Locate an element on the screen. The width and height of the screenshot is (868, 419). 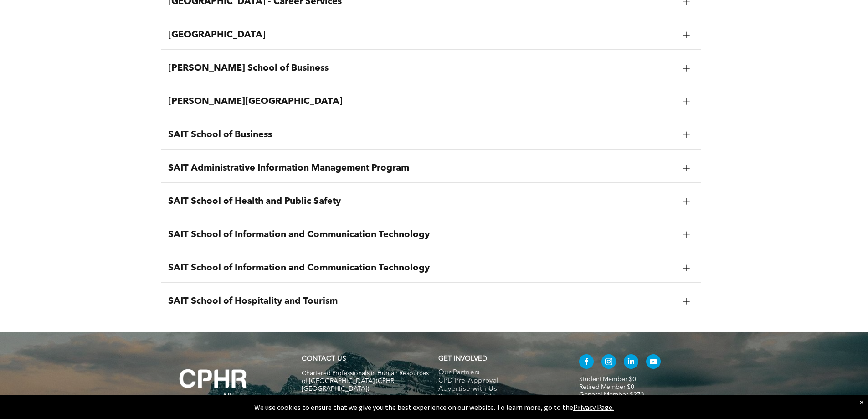
span: SAIT School of Health and Public Safety is located at coordinates (422, 202).